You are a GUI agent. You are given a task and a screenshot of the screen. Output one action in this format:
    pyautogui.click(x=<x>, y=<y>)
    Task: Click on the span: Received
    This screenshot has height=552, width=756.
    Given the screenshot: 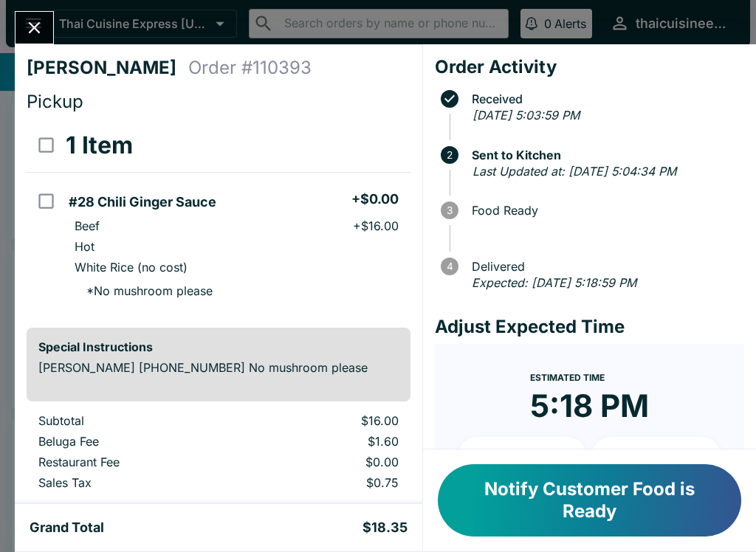 What is the action you would take?
    pyautogui.click(x=604, y=99)
    